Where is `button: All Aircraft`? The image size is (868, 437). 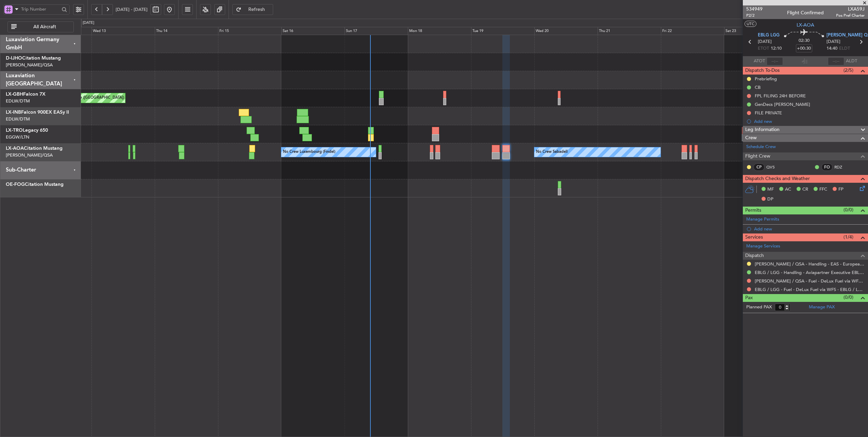 button: All Aircraft is located at coordinates (40, 27).